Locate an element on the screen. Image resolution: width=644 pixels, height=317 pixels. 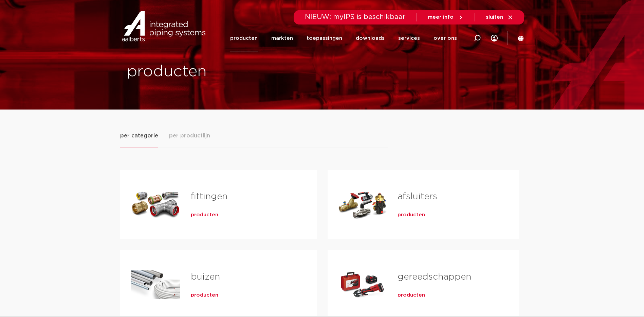
a: meer info is located at coordinates (446, 18).